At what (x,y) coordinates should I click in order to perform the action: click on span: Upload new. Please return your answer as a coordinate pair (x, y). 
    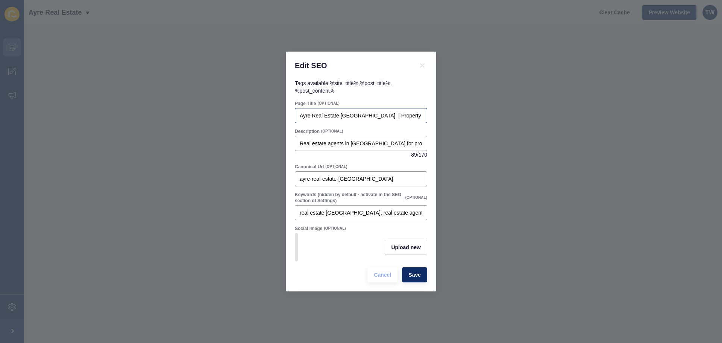
    Looking at the image, I should click on (406, 247).